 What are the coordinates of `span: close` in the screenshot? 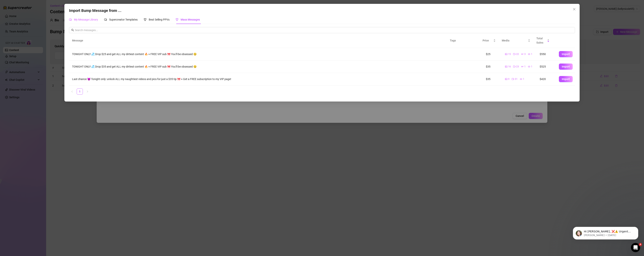 It's located at (574, 9).